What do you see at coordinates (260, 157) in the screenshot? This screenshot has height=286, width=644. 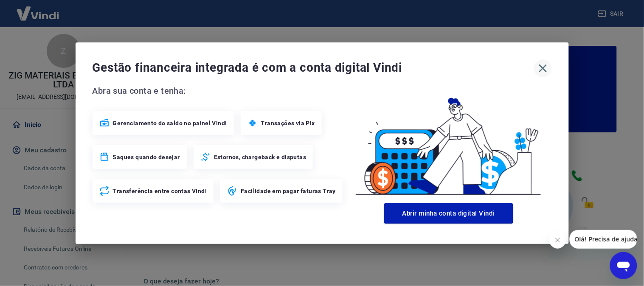 I see `span: Estornos, chargeback e disputas` at bounding box center [260, 157].